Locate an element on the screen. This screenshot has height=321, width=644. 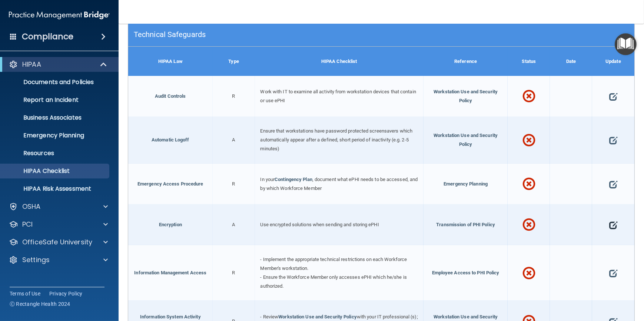
span: - Review is located at coordinates (269, 317).